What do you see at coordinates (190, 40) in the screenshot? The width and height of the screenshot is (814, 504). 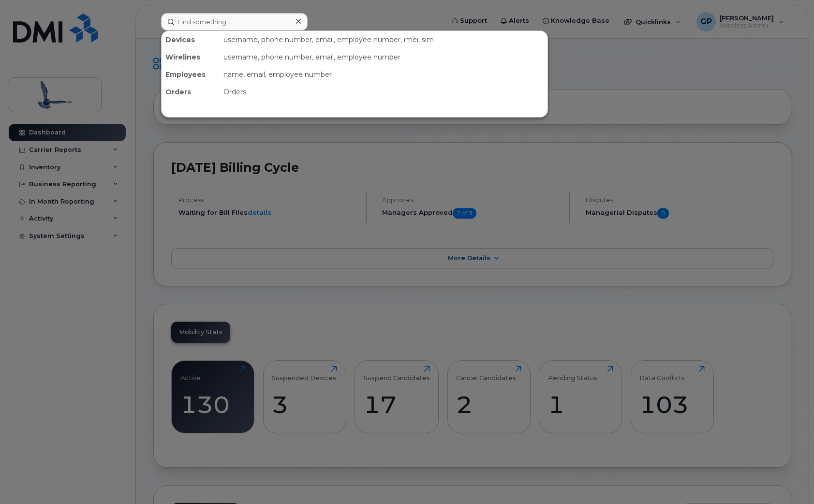 I see `div: Devices` at bounding box center [190, 40].